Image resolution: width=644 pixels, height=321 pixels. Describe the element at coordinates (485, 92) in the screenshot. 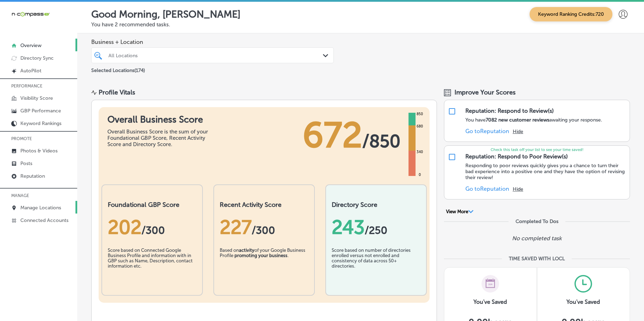

I see `span: Improve Your Scores` at that location.